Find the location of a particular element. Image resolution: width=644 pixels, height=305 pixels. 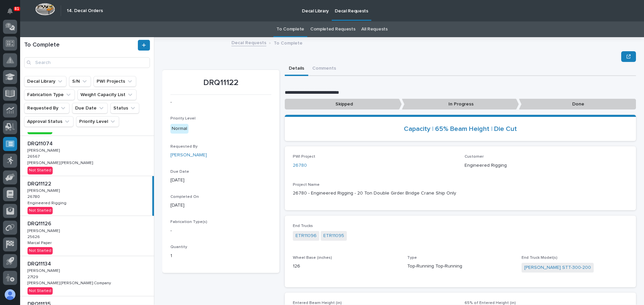

span: Priority Level is located at coordinates (183, 118).